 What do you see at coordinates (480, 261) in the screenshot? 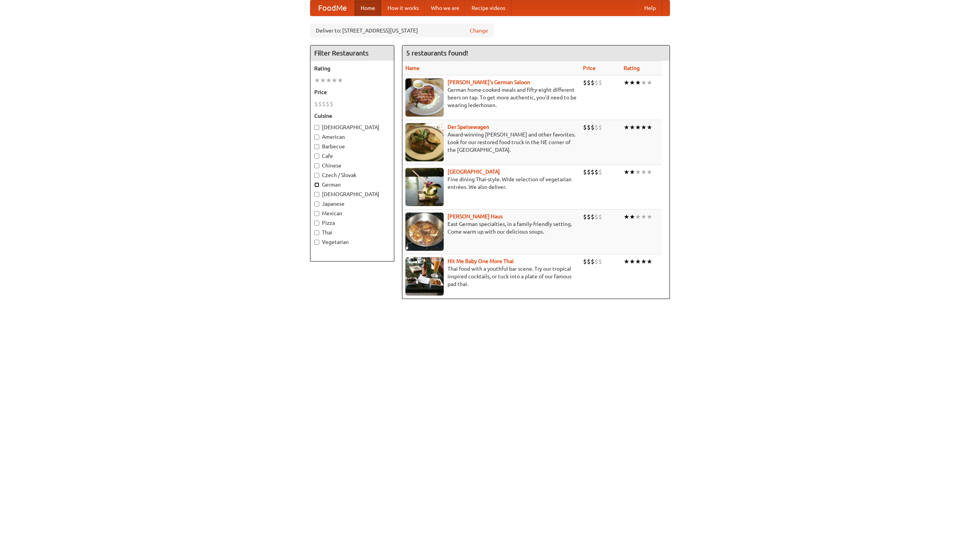
I see `a: Hit Me Baby One More Thai` at bounding box center [480, 261].